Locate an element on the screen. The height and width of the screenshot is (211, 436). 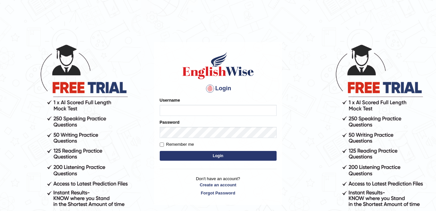
p: Don't have an account? is located at coordinates (218, 186).